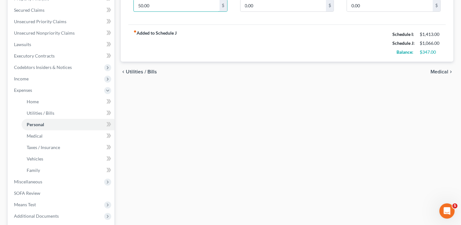 Image resolution: width=461 pixels, height=225 pixels. What do you see at coordinates (23, 44) in the screenshot?
I see `span: Lawsuits` at bounding box center [23, 44].